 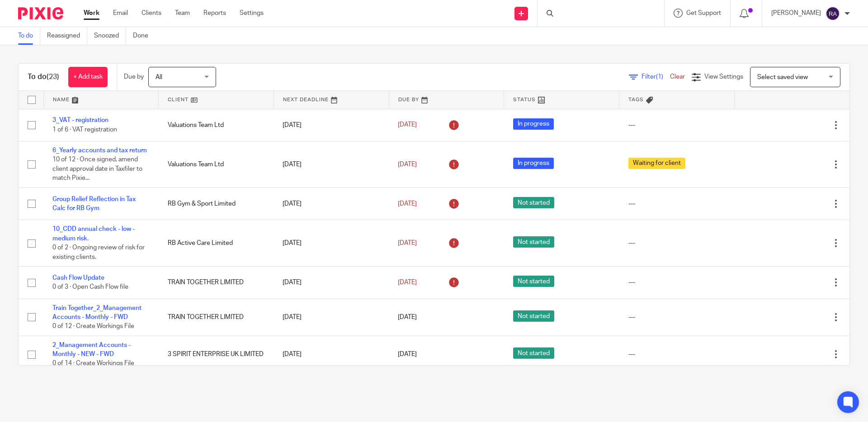 What do you see at coordinates (159, 77) in the screenshot?
I see `span: All` at bounding box center [159, 77].